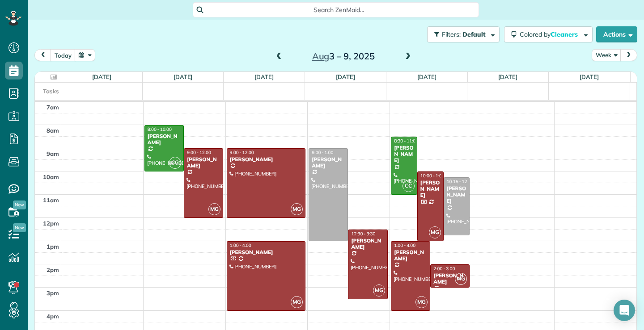 The width and height of the screenshot is (644, 330). I want to click on a: Filters: Default, so click(461, 35).